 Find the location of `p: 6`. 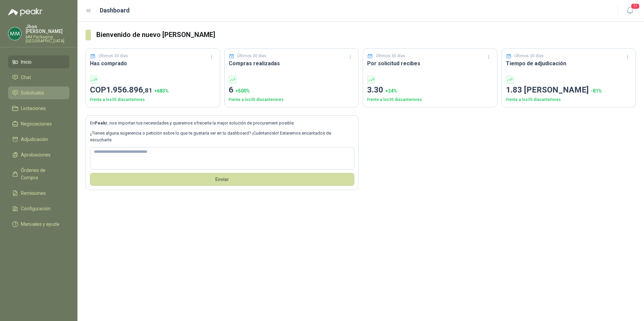

p: 6 is located at coordinates (291, 90).